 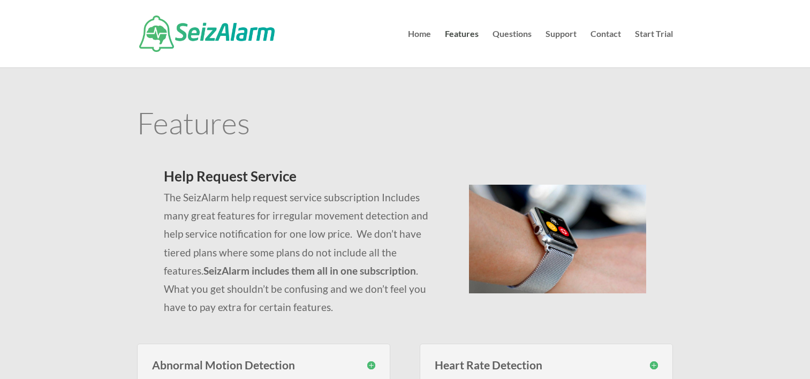 What do you see at coordinates (558, 239) in the screenshot?
I see `img: seizalarm-on-wrist` at bounding box center [558, 239].